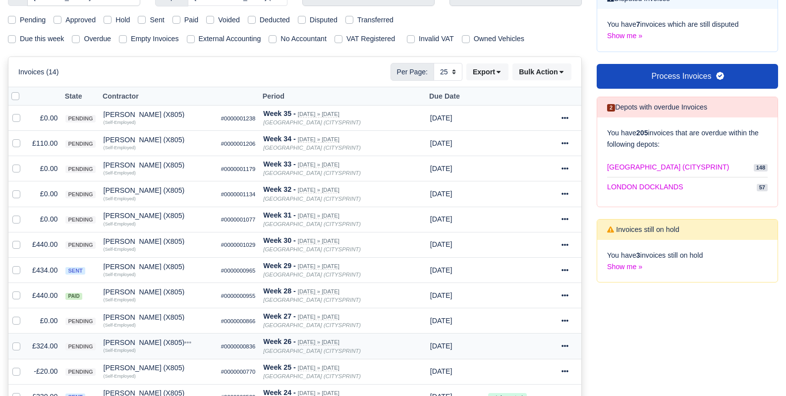  What do you see at coordinates (638, 24) in the screenshot?
I see `strong: 7` at bounding box center [638, 24].